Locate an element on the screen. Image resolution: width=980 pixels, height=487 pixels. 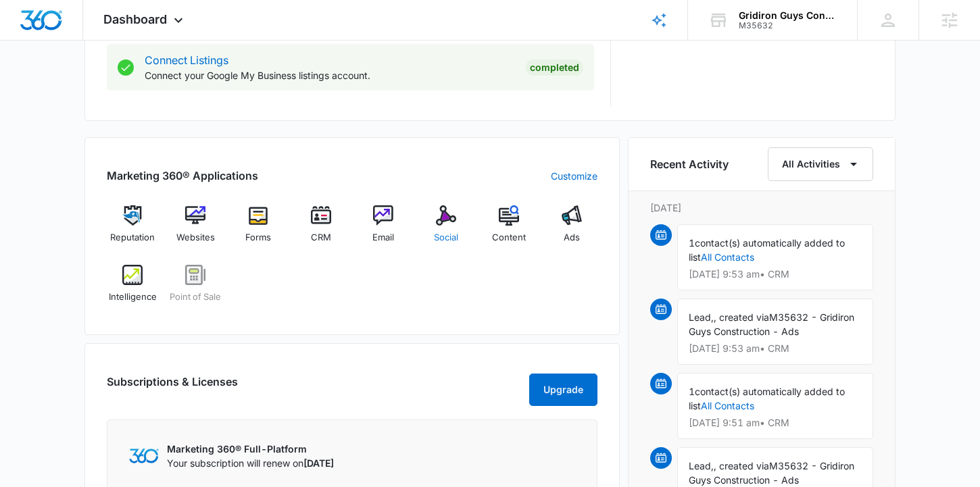
span: Social is located at coordinates (446, 238).